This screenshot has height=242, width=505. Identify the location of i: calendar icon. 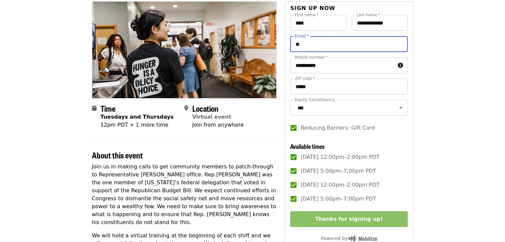
(94, 108).